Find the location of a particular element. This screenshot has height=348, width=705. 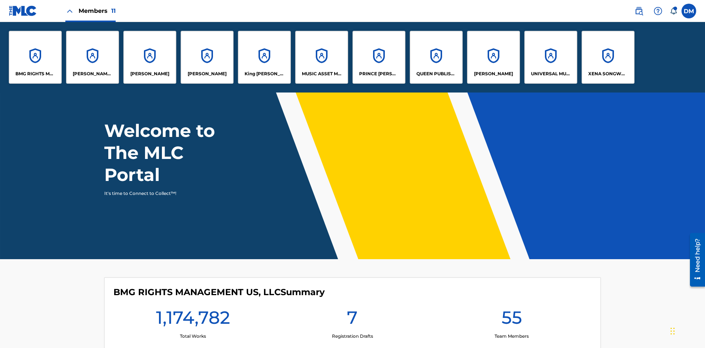

p: EYAMA MCSINGER is located at coordinates (207, 74).